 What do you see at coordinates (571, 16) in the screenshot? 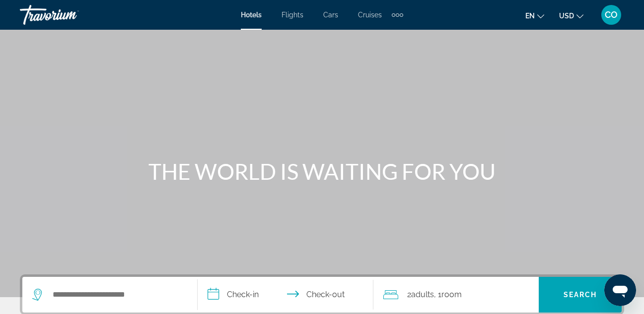
I see `button: Change currency` at bounding box center [571, 16].